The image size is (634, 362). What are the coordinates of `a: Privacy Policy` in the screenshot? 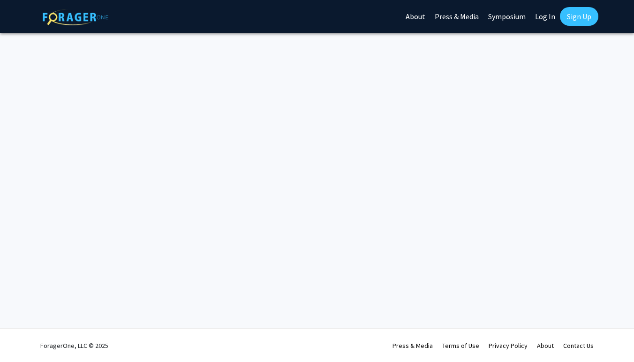 It's located at (508, 346).